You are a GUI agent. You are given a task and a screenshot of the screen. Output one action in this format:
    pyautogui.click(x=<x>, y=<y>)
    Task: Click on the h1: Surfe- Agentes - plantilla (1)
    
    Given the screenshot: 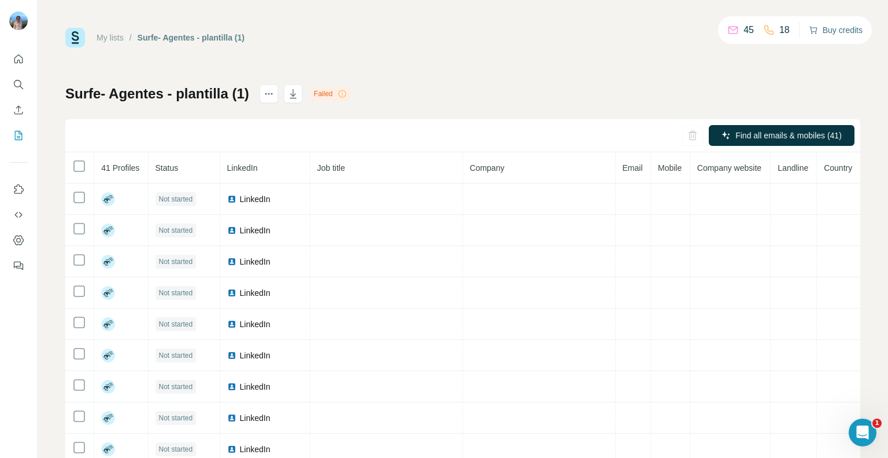 What is the action you would take?
    pyautogui.click(x=157, y=94)
    